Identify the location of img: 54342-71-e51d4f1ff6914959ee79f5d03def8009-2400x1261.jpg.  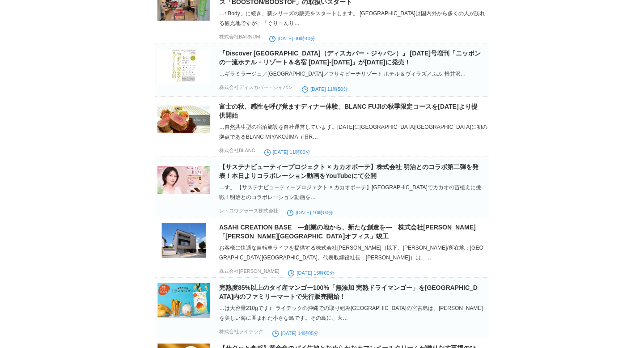
(184, 180).